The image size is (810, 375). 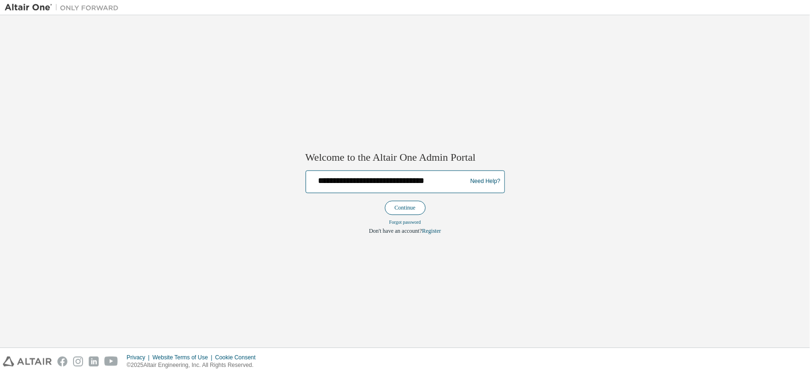 I want to click on div: Cookie Consent, so click(x=238, y=358).